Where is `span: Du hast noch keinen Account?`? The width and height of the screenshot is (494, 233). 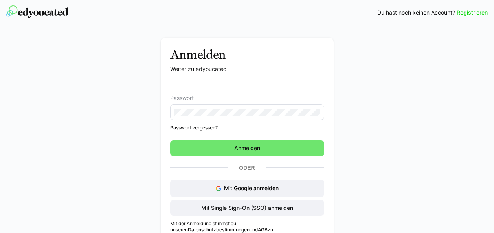
span: Du hast noch keinen Account? is located at coordinates (416, 13).